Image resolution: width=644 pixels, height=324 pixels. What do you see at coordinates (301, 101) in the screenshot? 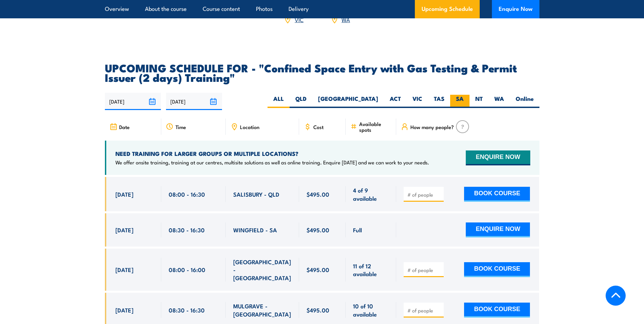
I see `label: QLD` at bounding box center [301, 101].